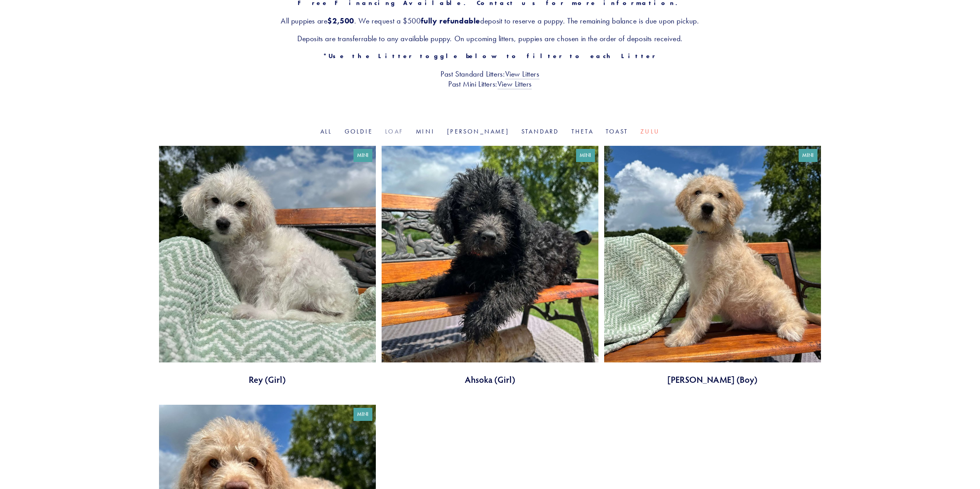 This screenshot has width=980, height=489. I want to click on strong: *Use the Litter toggle below to filter to each Litter, so click(490, 55).